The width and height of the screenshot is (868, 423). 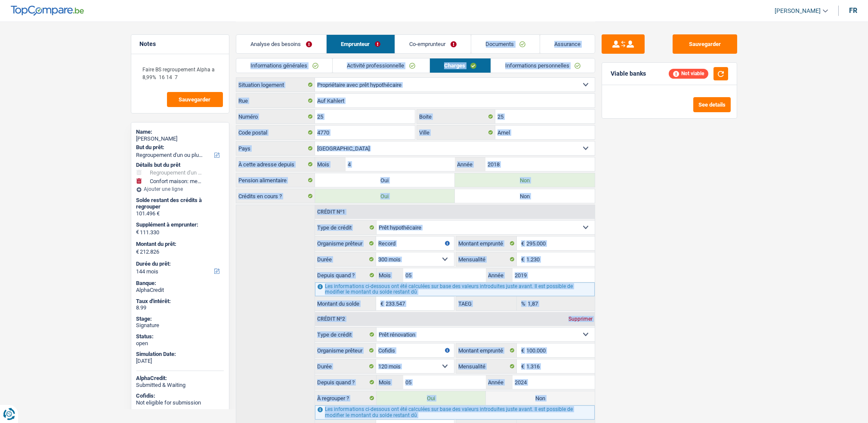 What do you see at coordinates (276, 164) in the screenshot?
I see `label: À cette adresse depuis` at bounding box center [276, 164].